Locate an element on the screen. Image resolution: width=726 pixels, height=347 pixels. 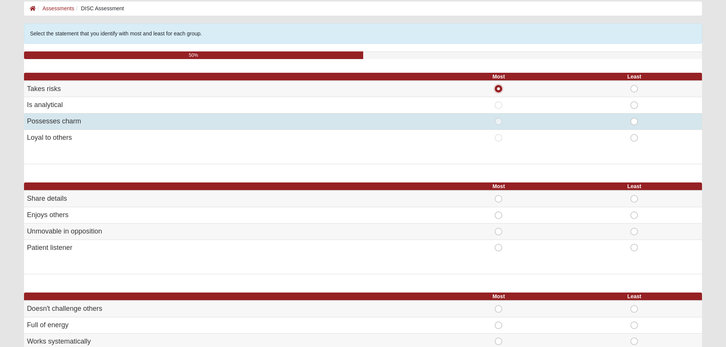
td: Patient listener is located at coordinates (228, 248).